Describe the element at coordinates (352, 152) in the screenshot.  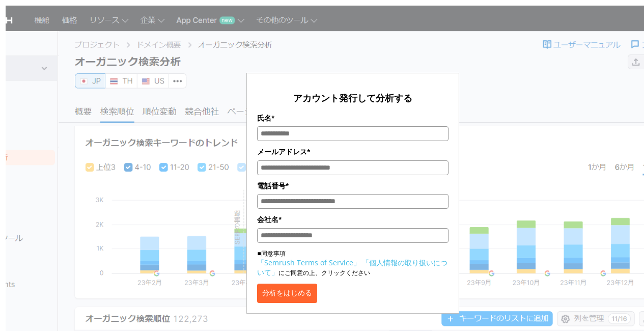
I see `label: メールアドレス*` at that location.